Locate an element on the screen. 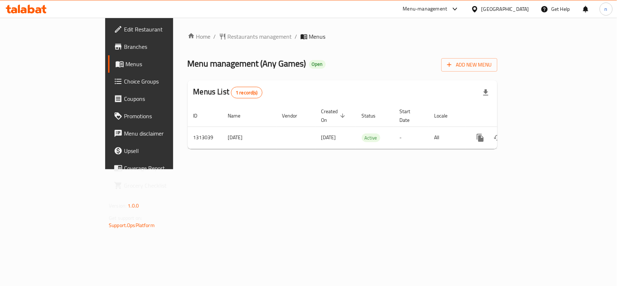  a: Choice Groups is located at coordinates (158, 81).